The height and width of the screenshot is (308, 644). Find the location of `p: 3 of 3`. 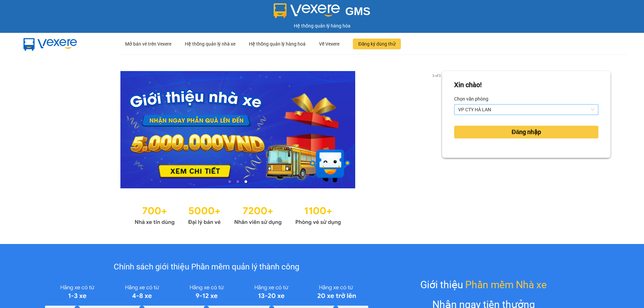

p: 3 of 3 is located at coordinates (436, 75).